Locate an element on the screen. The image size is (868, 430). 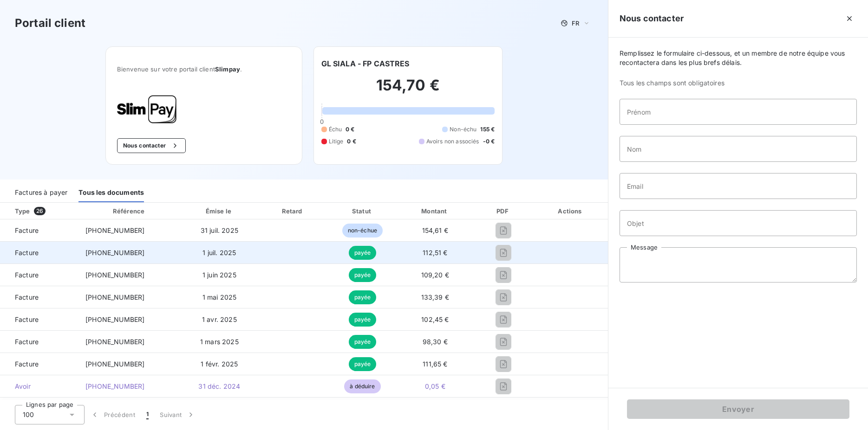
div: Statut is located at coordinates (362, 211).